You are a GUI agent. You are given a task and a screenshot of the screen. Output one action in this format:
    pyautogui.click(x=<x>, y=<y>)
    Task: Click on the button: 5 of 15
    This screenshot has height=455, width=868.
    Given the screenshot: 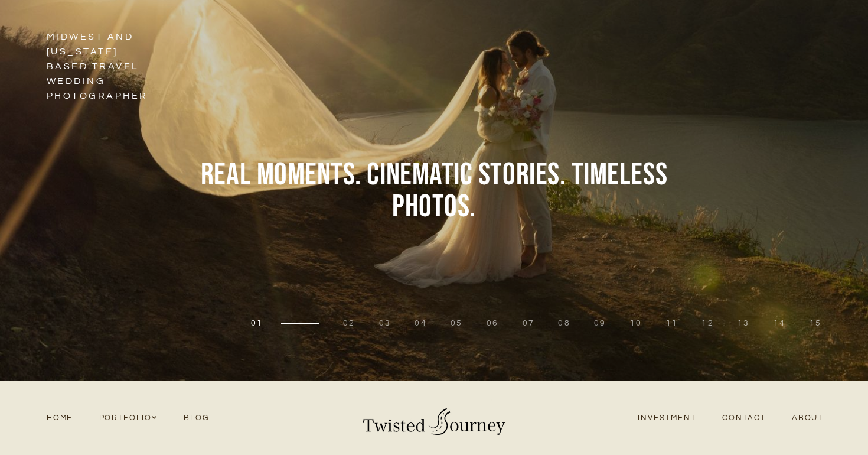 What is the action you would take?
    pyautogui.click(x=457, y=324)
    